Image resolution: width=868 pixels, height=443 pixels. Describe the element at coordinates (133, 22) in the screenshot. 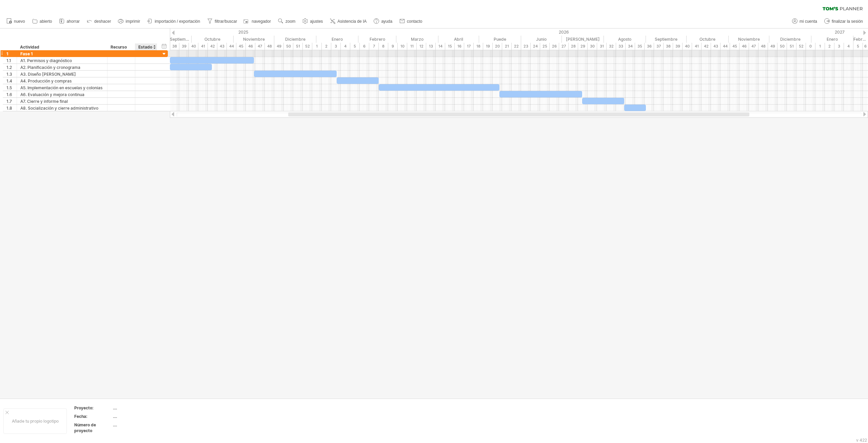

I see `font: imprimir` at that location.